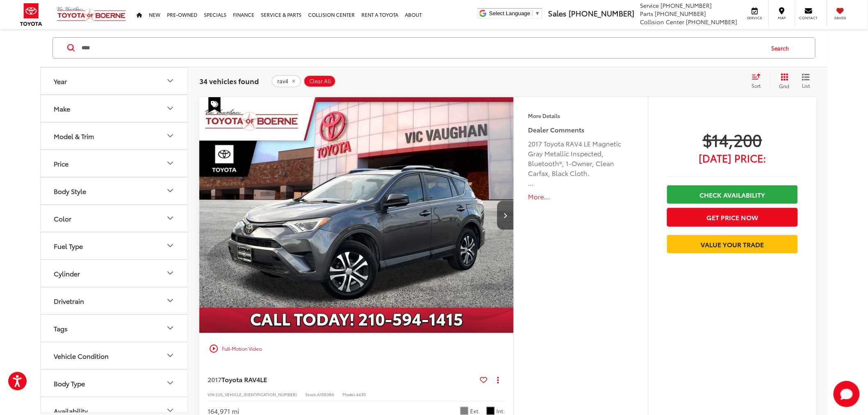 The image size is (868, 415). Describe the element at coordinates (581, 196) in the screenshot. I see `button: More...` at that location.